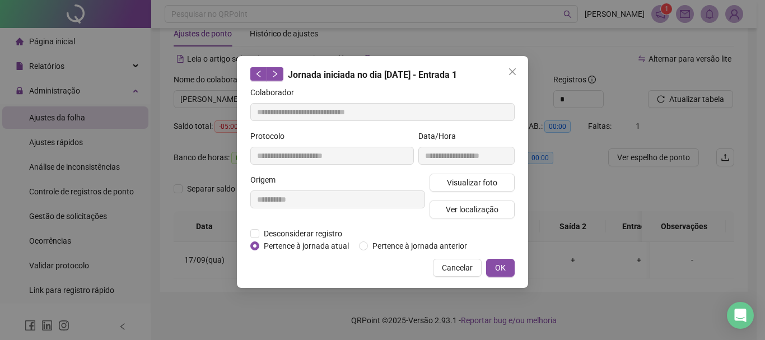 This screenshot has width=765, height=340. Describe the element at coordinates (512, 72) in the screenshot. I see `button: Close` at that location.